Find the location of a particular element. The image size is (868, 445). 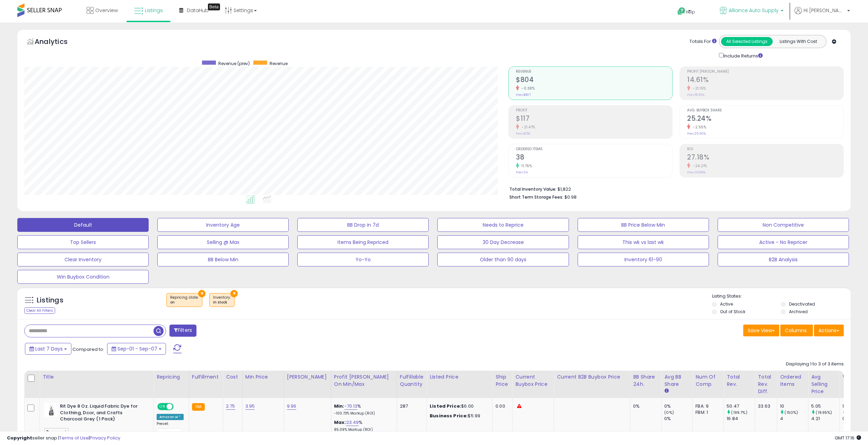

div: Listed Price is located at coordinates (459, 377).